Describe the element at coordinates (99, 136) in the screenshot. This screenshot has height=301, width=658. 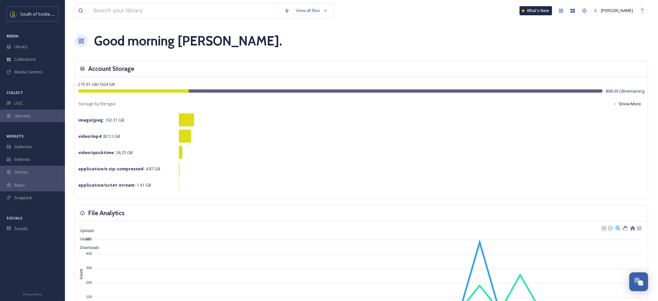
I see `span: 82.51 GB` at that location.